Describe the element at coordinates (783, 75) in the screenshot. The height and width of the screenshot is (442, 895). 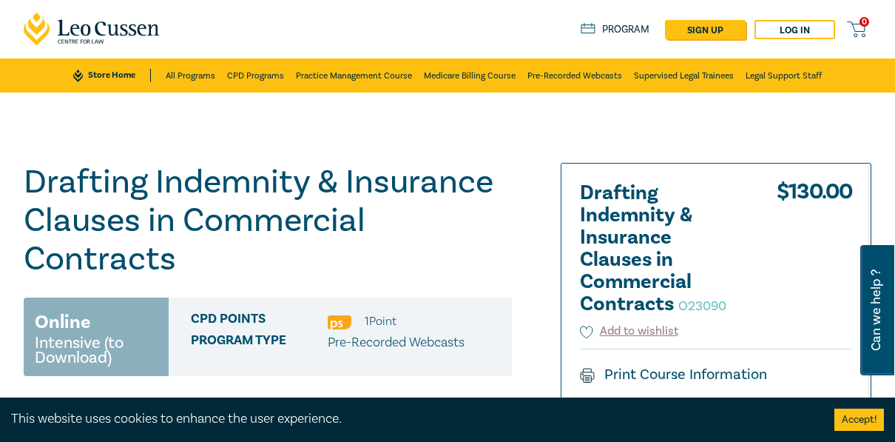
I see `a: Legal Support Staff` at that location.